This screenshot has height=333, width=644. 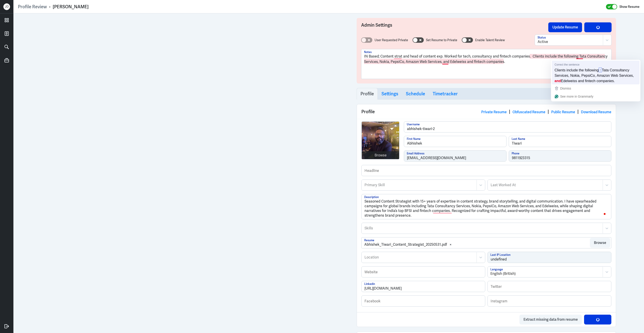 What do you see at coordinates (380, 155) in the screenshot?
I see `div: Browse` at bounding box center [380, 155].